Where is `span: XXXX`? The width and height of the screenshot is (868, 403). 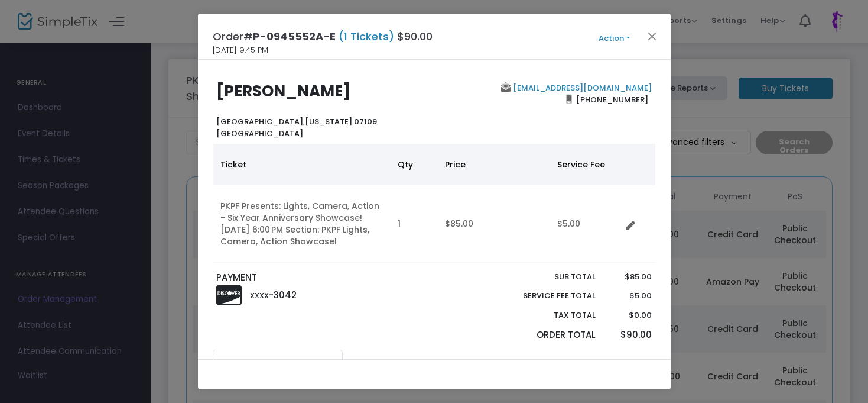 span: XXXX is located at coordinates (259, 295).